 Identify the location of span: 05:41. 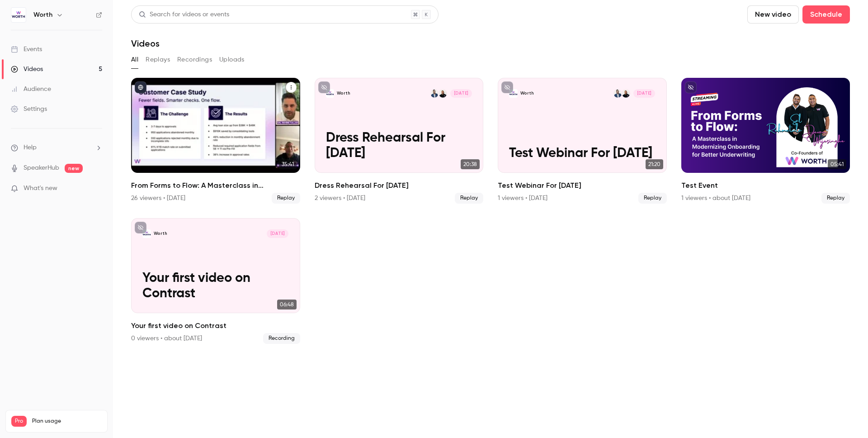
(837, 164).